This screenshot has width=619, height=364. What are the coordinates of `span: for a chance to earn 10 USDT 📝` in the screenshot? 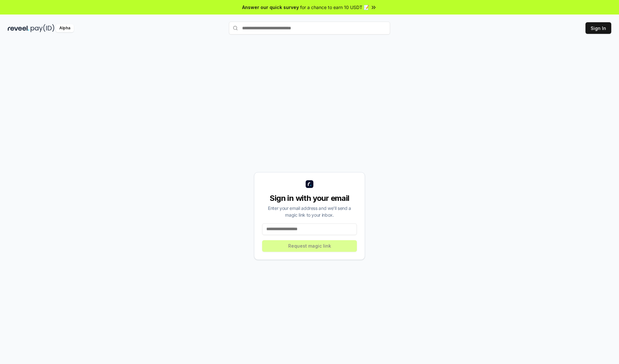 It's located at (335, 7).